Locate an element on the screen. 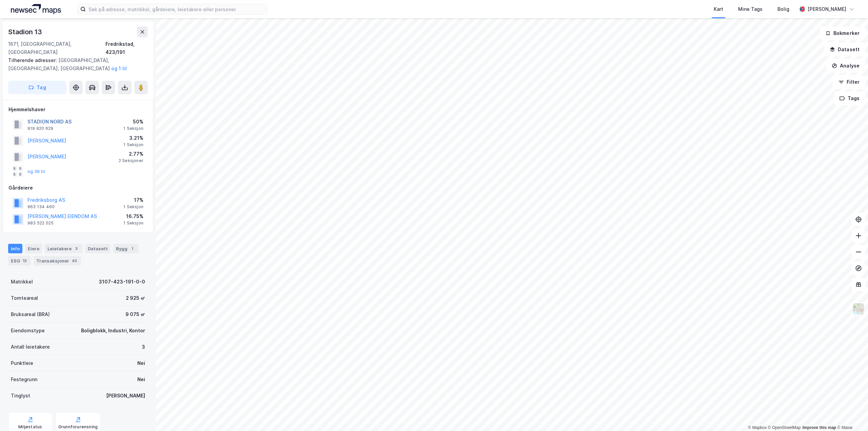 Image resolution: width=868 pixels, height=431 pixels. div: Hjemmelshaver is located at coordinates (78, 109).